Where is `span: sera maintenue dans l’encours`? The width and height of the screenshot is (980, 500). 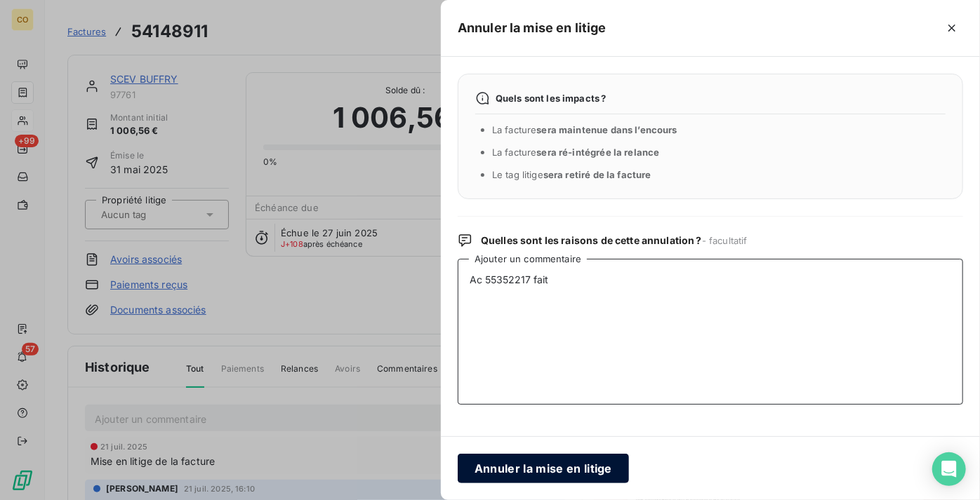 span: sera maintenue dans l’encours is located at coordinates (607, 130).